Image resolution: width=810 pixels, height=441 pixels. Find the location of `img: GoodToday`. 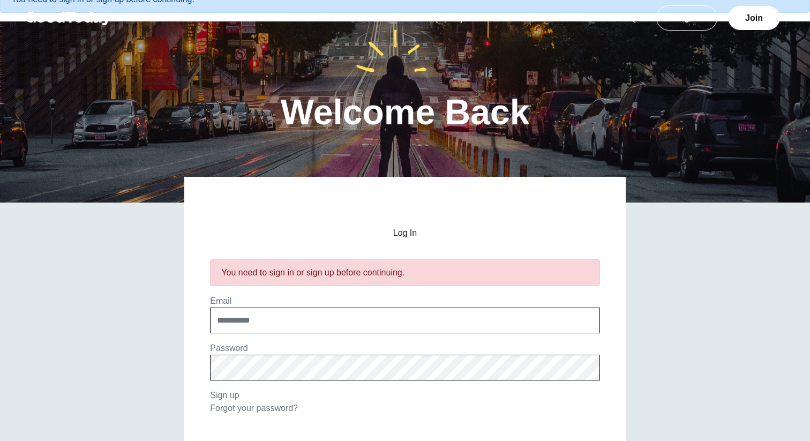

img: GoodToday is located at coordinates (69, 18).